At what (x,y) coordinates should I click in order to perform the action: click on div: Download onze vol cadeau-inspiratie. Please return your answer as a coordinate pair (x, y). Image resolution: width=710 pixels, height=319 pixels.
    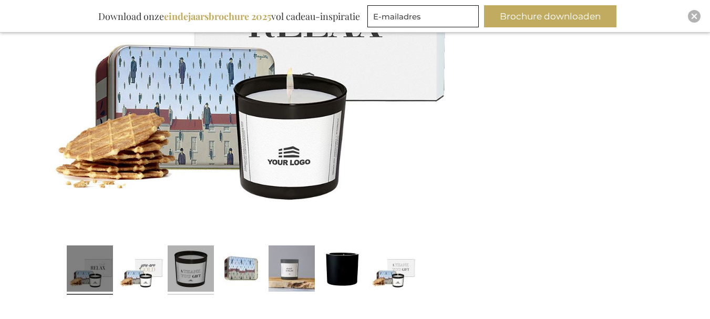
    Looking at the image, I should click on (229, 16).